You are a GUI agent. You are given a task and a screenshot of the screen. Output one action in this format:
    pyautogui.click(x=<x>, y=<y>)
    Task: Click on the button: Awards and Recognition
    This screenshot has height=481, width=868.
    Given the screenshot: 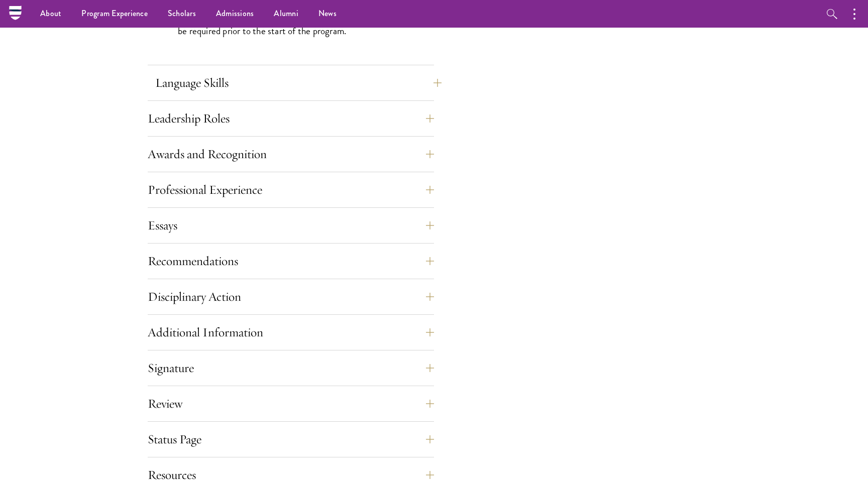 What is the action you would take?
    pyautogui.click(x=291, y=154)
    